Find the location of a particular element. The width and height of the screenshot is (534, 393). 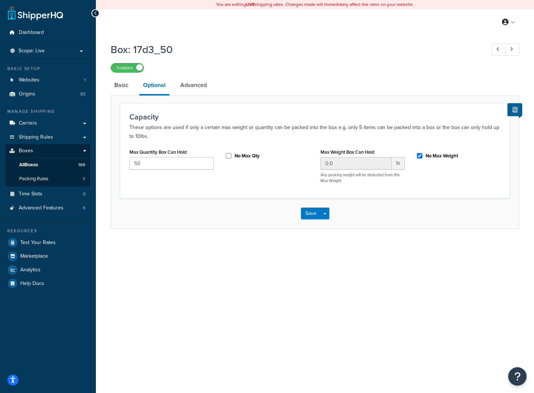

a: Boxes is located at coordinates (48, 151).